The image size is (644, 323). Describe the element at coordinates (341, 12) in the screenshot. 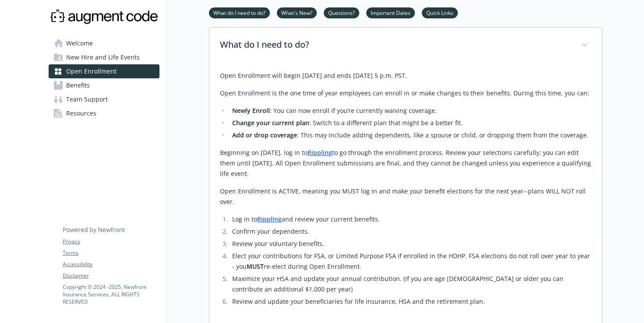

I see `a: Questions?` at that location.